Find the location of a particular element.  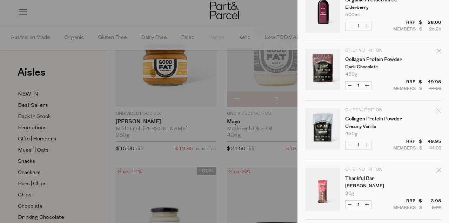

span: 500ml is located at coordinates (352, 15).